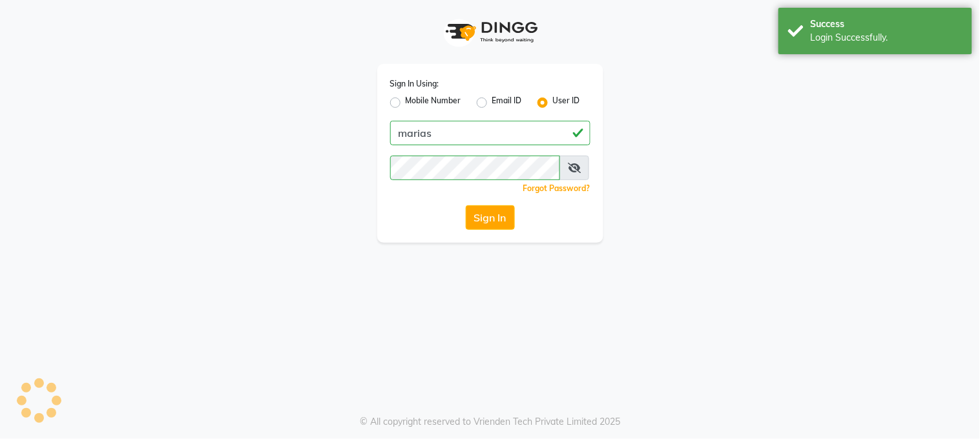  What do you see at coordinates (887, 37) in the screenshot?
I see `div: Login Successfully.` at bounding box center [887, 37].